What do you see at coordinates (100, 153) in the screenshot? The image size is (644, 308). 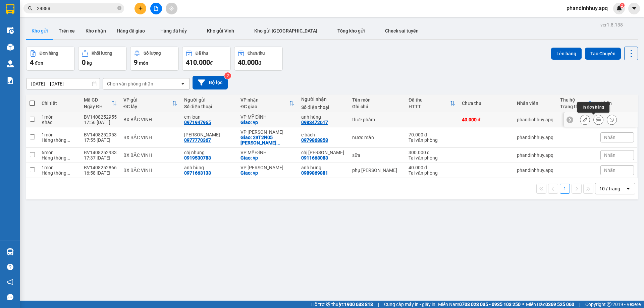 I see `div: BV1408252933` at bounding box center [100, 153].